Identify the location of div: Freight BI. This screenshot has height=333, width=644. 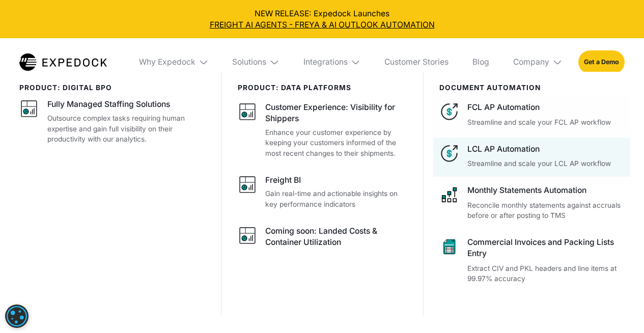
(283, 180).